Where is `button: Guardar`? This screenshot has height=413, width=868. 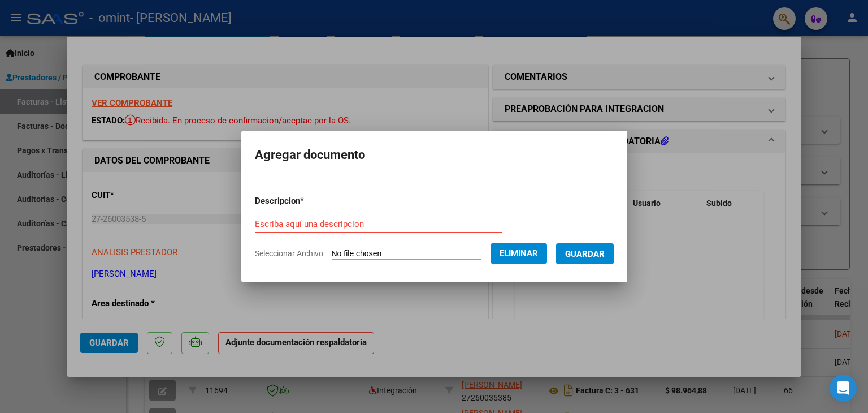 button: Guardar is located at coordinates (585, 253).